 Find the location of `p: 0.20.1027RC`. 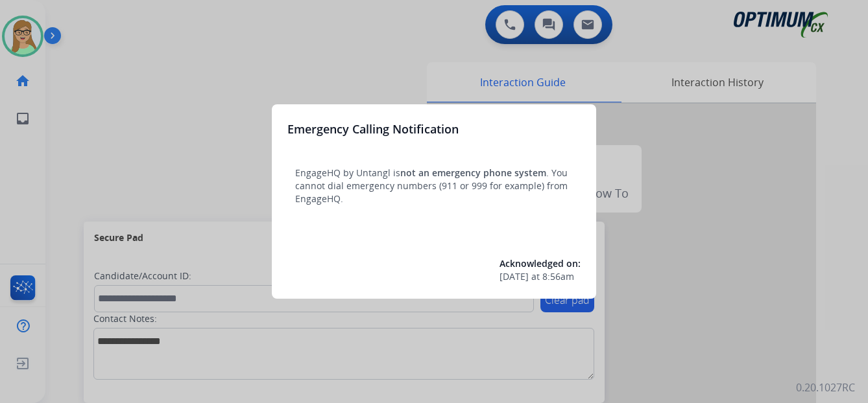

p: 0.20.1027RC is located at coordinates (825, 387).